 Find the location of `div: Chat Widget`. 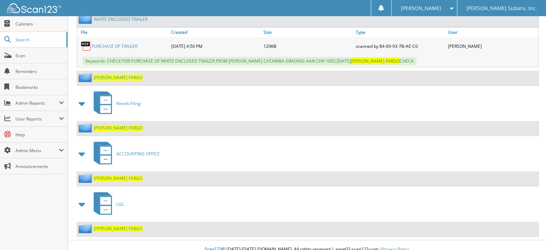

div: Chat Widget is located at coordinates (528, 232).